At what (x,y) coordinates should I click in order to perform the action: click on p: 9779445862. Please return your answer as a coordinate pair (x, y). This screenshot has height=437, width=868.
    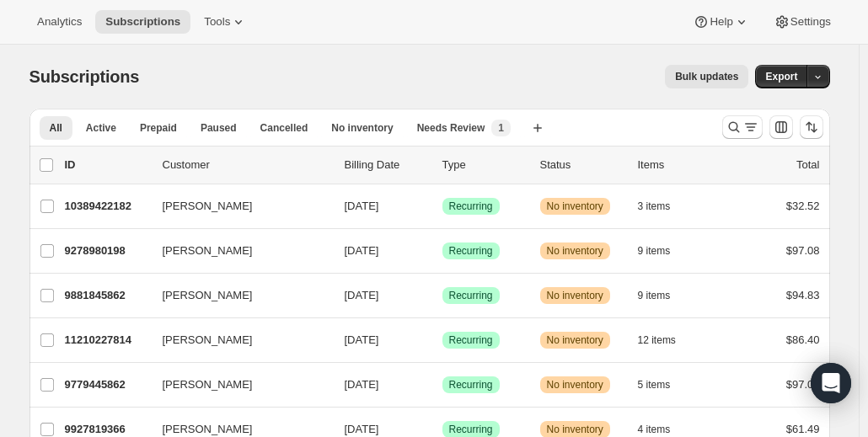
    Looking at the image, I should click on (107, 384).